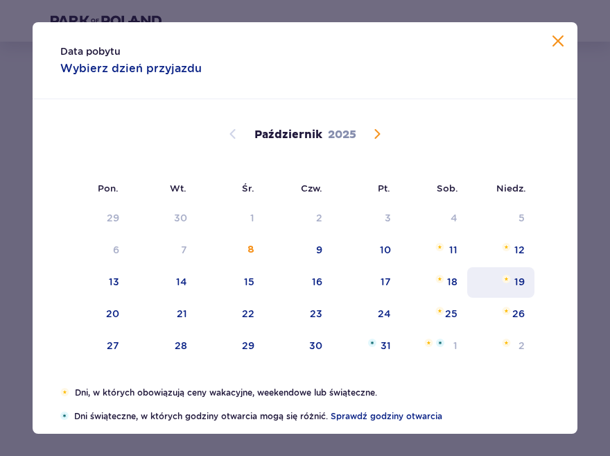 The width and height of the screenshot is (610, 456). What do you see at coordinates (386, 345) in the screenshot?
I see `div: 31` at bounding box center [386, 345].